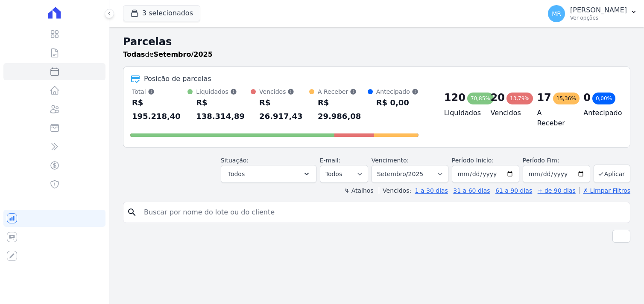 The height and width of the screenshot is (304, 644). What do you see at coordinates (160, 92) in the screenshot?
I see `div: Total` at bounding box center [160, 92].